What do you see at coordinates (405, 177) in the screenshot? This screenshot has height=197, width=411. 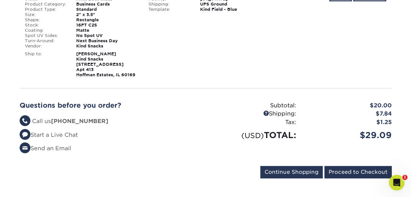 I see `span: 1` at bounding box center [405, 177].